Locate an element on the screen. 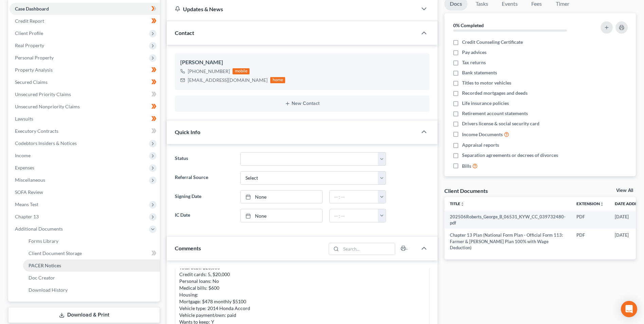 This screenshot has height=324, width=644. a: Lawsuits is located at coordinates (85, 119).